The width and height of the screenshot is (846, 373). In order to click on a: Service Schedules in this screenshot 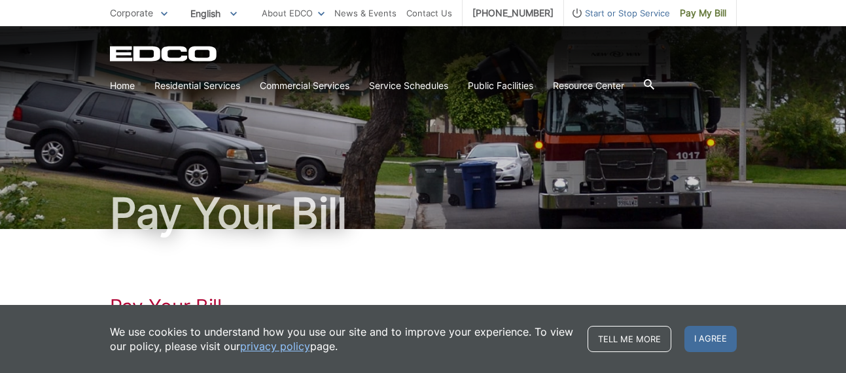, I will do `click(408, 86)`.